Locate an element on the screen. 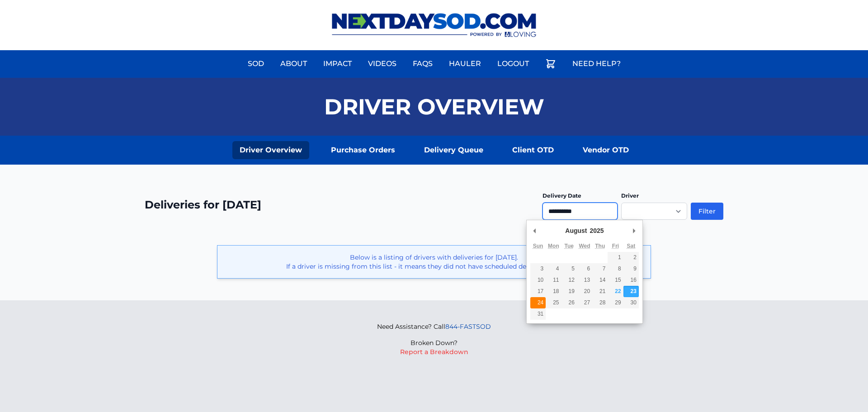  a: FAQs is located at coordinates (423, 64).